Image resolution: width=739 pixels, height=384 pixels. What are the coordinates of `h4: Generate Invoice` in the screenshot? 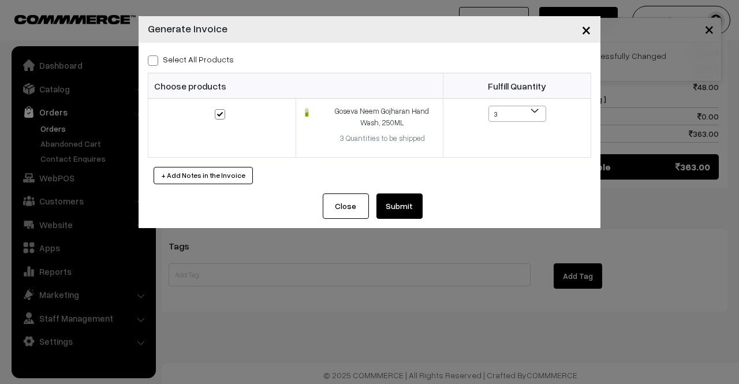 It's located at (188, 28).